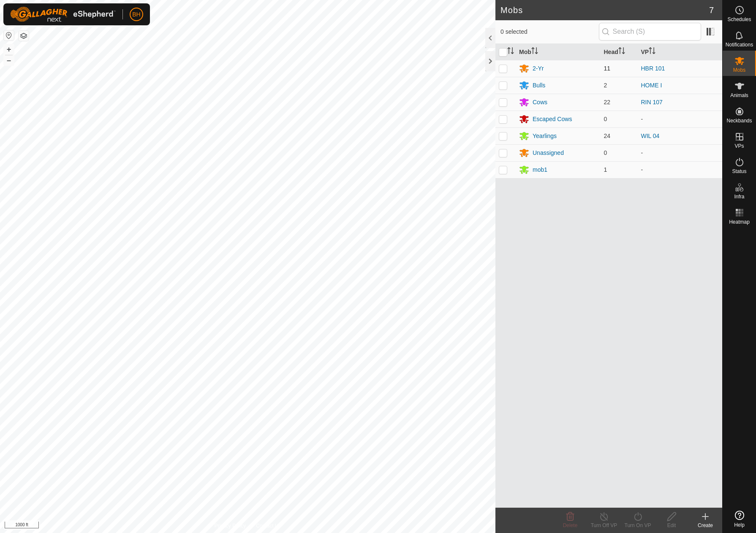  I want to click on div: Turn Off VP, so click(604, 526).